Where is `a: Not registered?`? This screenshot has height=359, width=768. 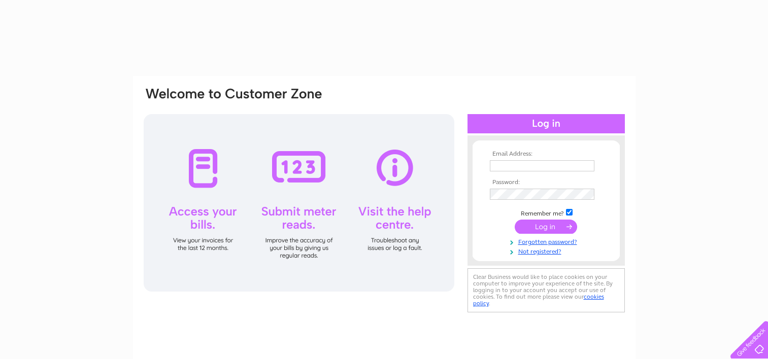 a: Not registered? is located at coordinates (547, 251).